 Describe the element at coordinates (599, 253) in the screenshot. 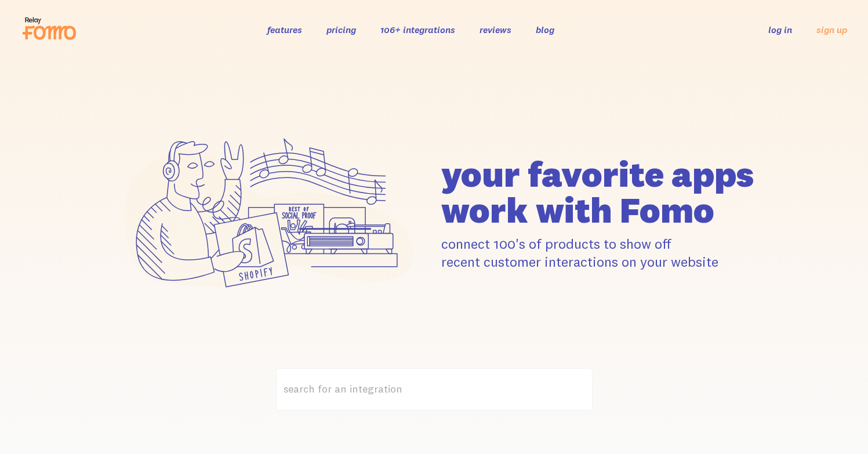

I see `p: connect 100's of products to show off recent customer interactions on your website` at that location.